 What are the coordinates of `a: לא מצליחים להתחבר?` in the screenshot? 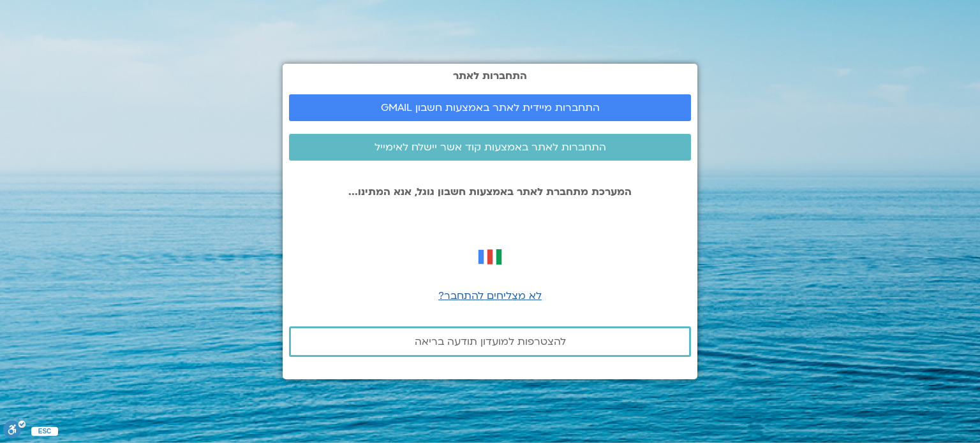 It's located at (490, 296).